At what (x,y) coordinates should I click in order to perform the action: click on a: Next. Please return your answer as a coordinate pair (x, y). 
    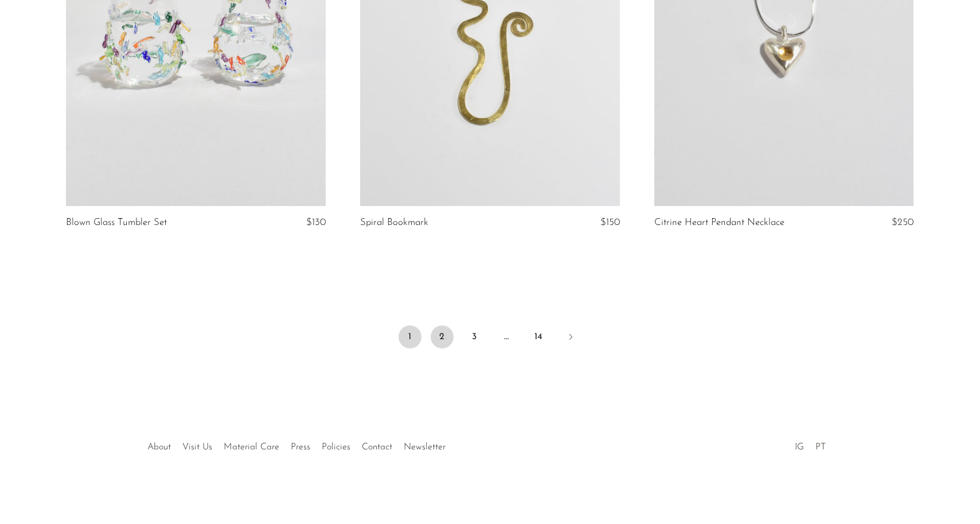
    Looking at the image, I should click on (571, 338).